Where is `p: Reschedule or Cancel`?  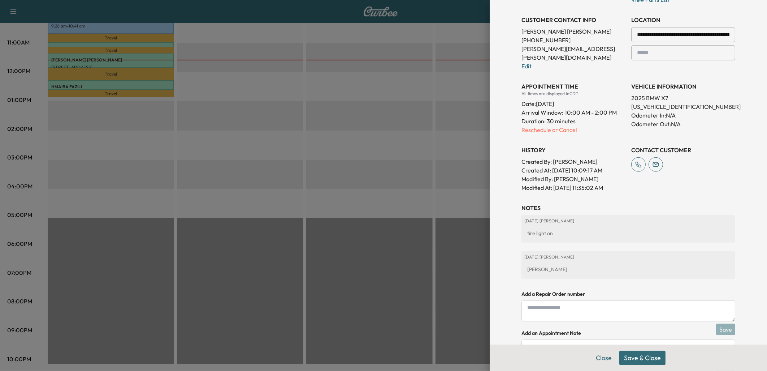 p: Reschedule or Cancel is located at coordinates (574, 130).